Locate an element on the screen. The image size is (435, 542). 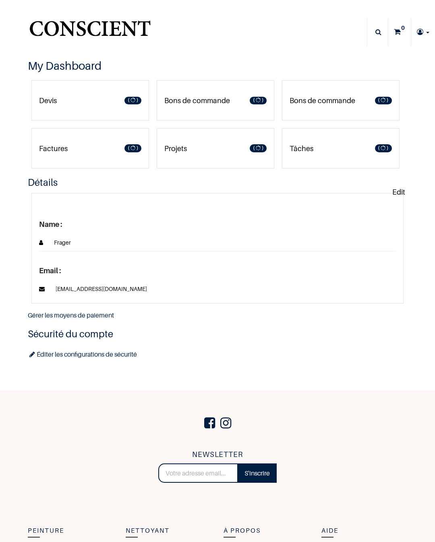
a: Factures is located at coordinates (90, 148).